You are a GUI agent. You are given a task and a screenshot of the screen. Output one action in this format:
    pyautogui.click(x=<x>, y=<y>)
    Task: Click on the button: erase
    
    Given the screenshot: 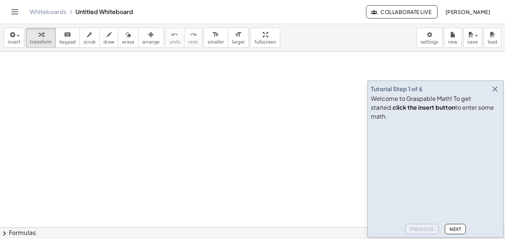 What is the action you would take?
    pyautogui.click(x=128, y=38)
    